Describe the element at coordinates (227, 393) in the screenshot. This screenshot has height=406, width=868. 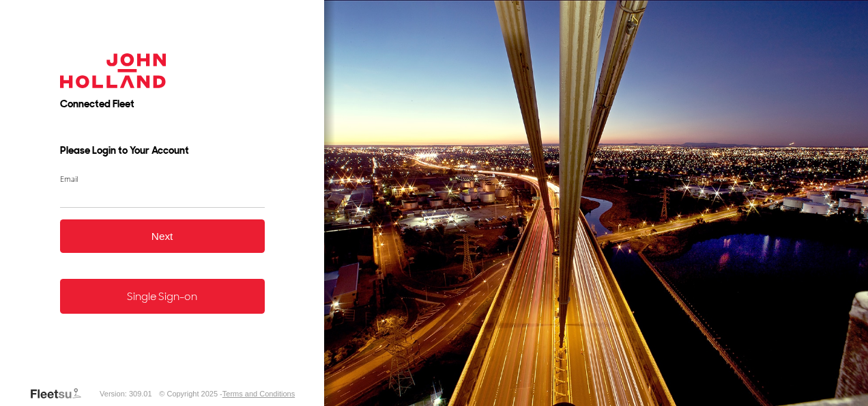
I see `div: © Copyright 2025 -` at that location.